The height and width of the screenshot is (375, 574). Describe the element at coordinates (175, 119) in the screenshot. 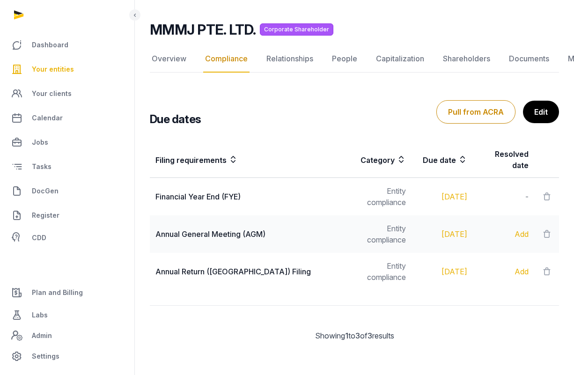

I see `h3: Due dates` at that location.